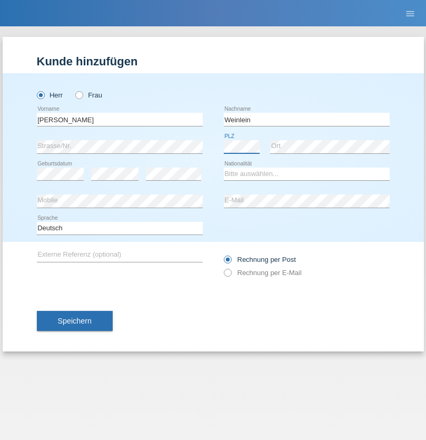 The width and height of the screenshot is (426, 440). I want to click on a: menu, so click(411, 13).